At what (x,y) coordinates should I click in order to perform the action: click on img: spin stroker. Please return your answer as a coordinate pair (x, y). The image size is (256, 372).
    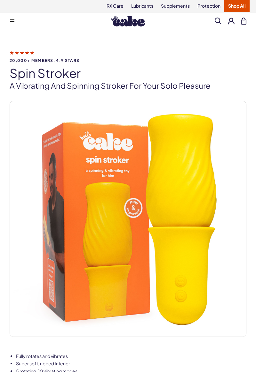
    Looking at the image, I should click on (128, 219).